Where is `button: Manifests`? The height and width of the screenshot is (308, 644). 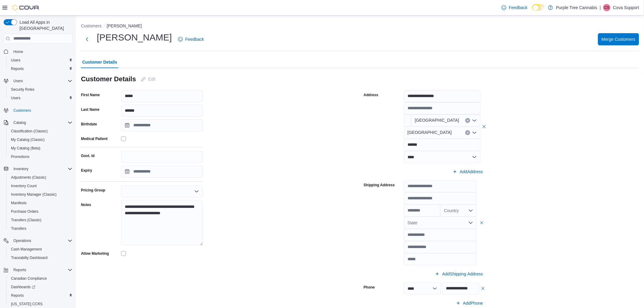
button: Manifests is located at coordinates (40, 203).